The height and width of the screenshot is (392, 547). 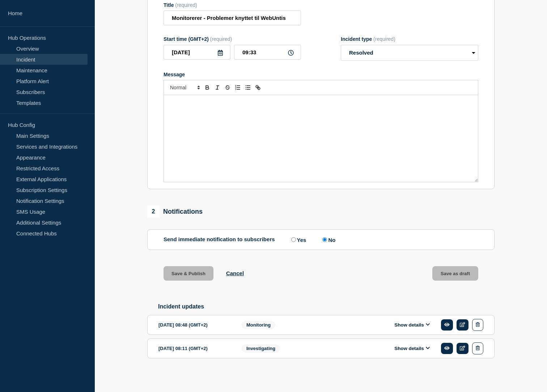 I want to click on span: 2, so click(x=153, y=212).